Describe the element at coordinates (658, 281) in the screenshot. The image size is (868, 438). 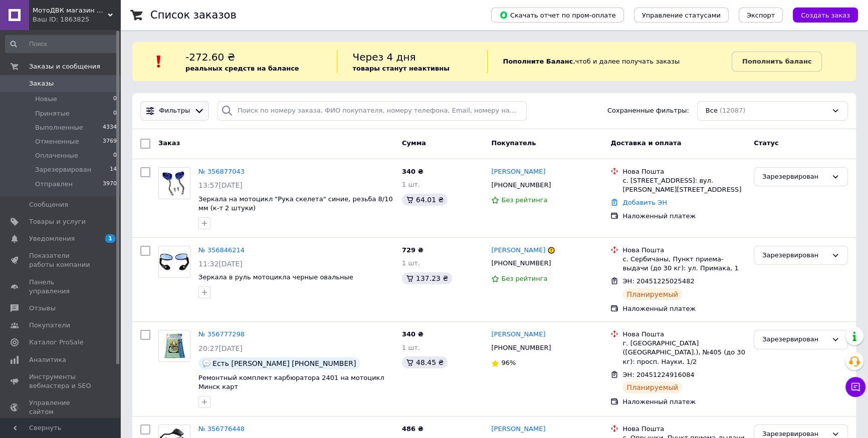
I see `span: ЭН: 20451225025482` at that location.